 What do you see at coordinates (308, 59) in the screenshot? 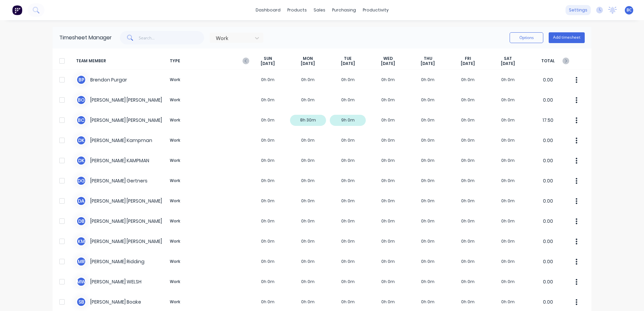
I see `span: MON` at bounding box center [308, 59].